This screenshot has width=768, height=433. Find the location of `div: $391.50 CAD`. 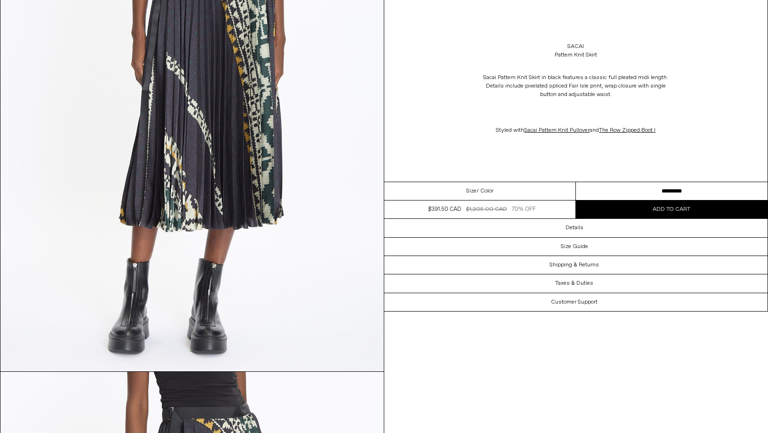

div: $391.50 CAD is located at coordinates (445, 210).